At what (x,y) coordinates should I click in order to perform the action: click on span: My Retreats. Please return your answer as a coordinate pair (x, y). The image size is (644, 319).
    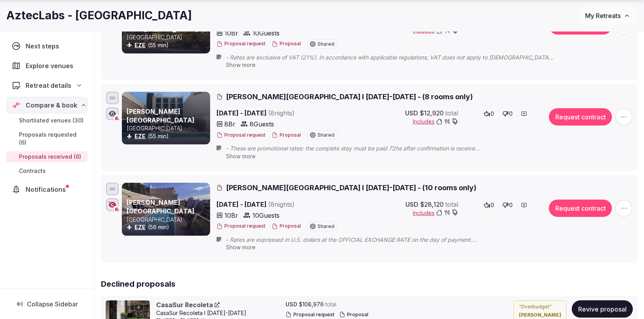
    Looking at the image, I should click on (603, 16).